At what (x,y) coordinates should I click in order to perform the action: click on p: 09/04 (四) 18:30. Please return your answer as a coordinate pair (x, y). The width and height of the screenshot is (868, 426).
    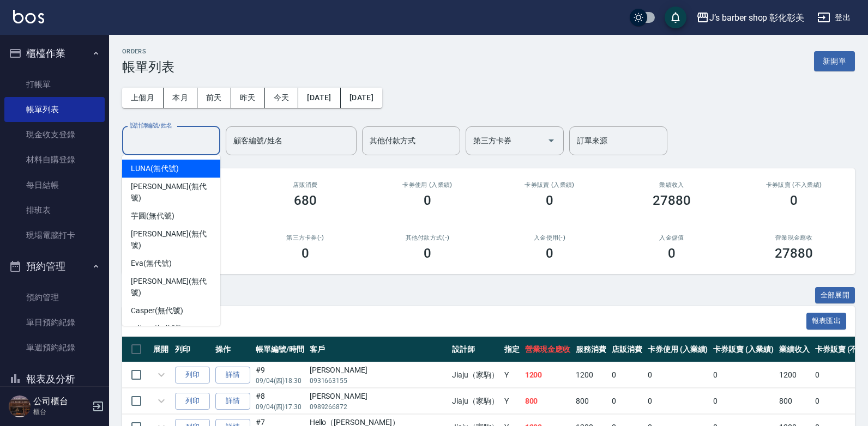
    Looking at the image, I should click on (280, 381).